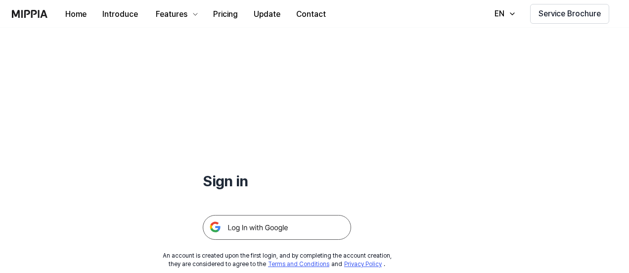 The width and height of the screenshot is (629, 273). I want to click on a: Update, so click(267, 14).